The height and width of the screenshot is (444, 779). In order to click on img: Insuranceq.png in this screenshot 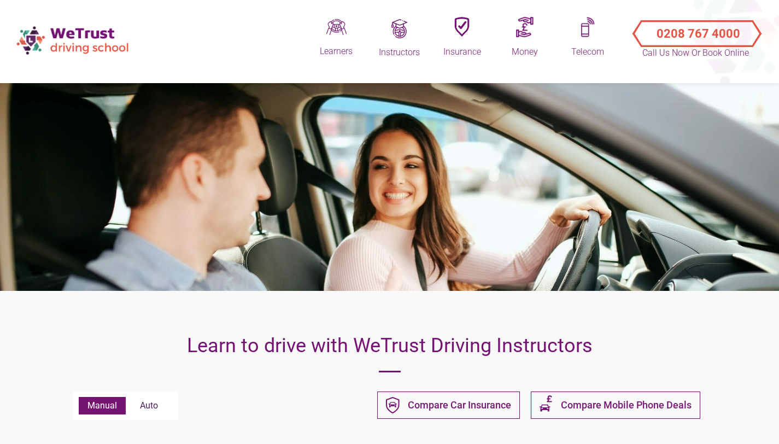, I will do `click(462, 27)`.